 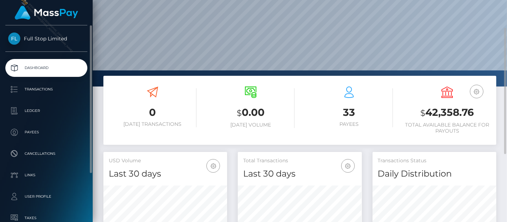 What do you see at coordinates (165, 161) in the screenshot?
I see `h5: USD Volume` at bounding box center [165, 161].